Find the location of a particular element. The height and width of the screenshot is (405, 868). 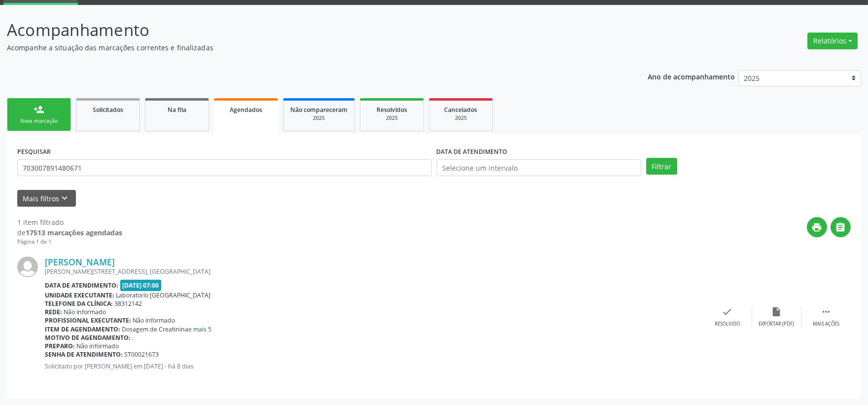

b: Item de agendamento: is located at coordinates (82, 329).